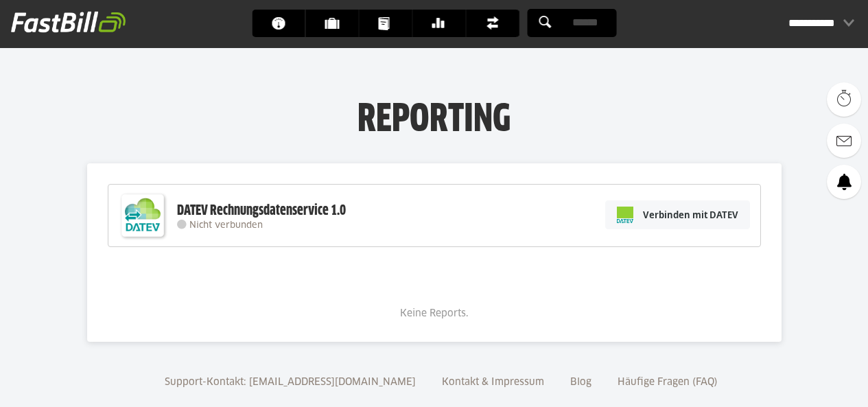 The image size is (868, 407). What do you see at coordinates (68, 22) in the screenshot?
I see `img: fastbill_logo_white.png` at bounding box center [68, 22].